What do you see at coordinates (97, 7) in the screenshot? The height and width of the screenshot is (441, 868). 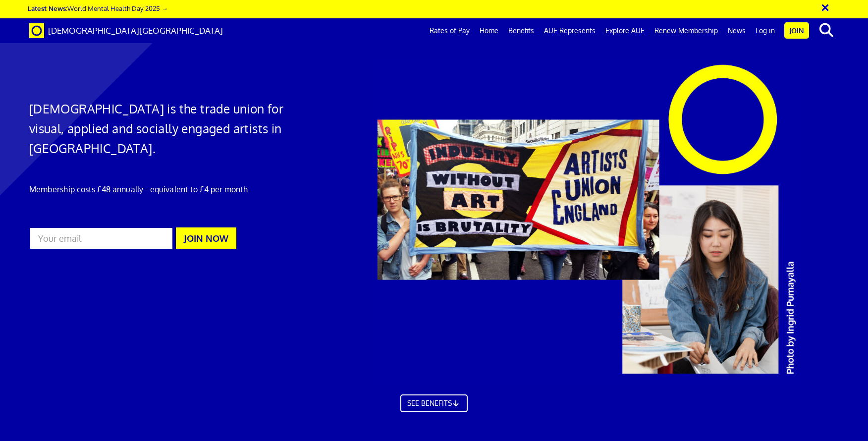 I see `a: Latest News:World Mental Health Day 2025 →` at bounding box center [97, 7].